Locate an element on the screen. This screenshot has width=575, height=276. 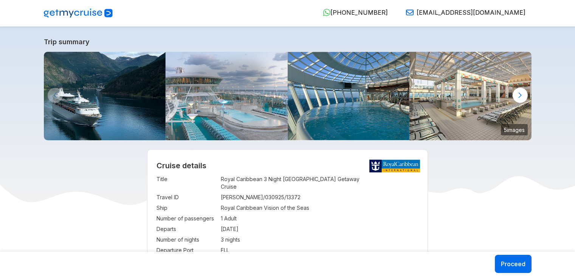
img: vision-of-the-seas-solarium-pool.jpg is located at coordinates (471, 96).